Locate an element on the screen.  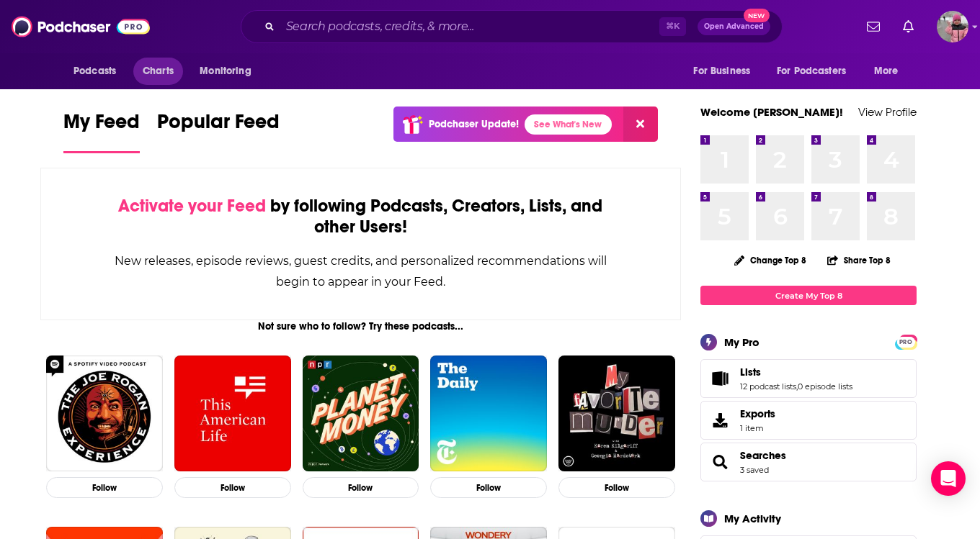
img: The Joe Rogan Experience is located at coordinates (104, 414).